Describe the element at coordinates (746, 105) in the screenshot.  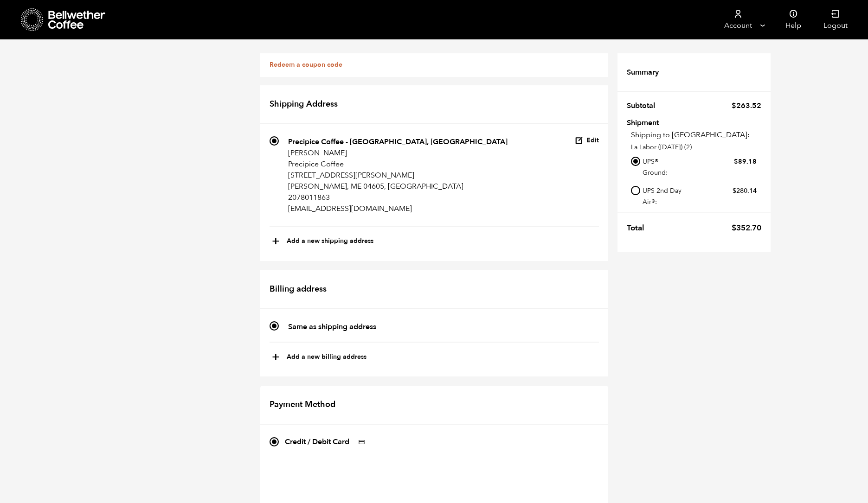
I see `bdi: 263.52` at that location.